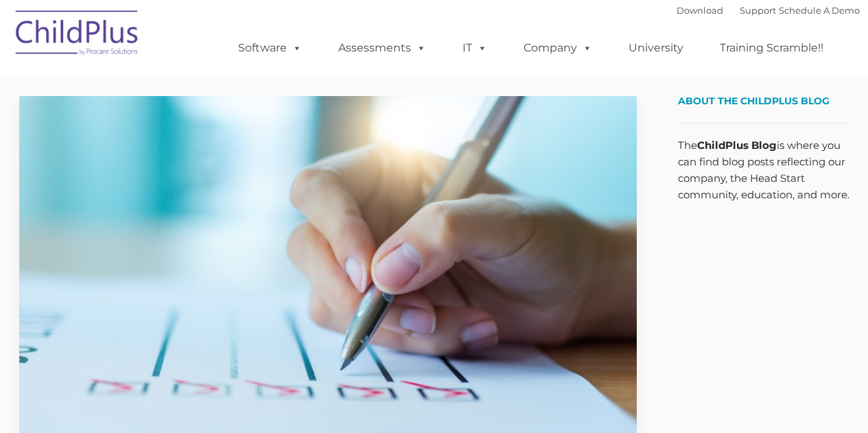 This screenshot has width=868, height=433. What do you see at coordinates (269, 48) in the screenshot?
I see `a: Software` at bounding box center [269, 48].